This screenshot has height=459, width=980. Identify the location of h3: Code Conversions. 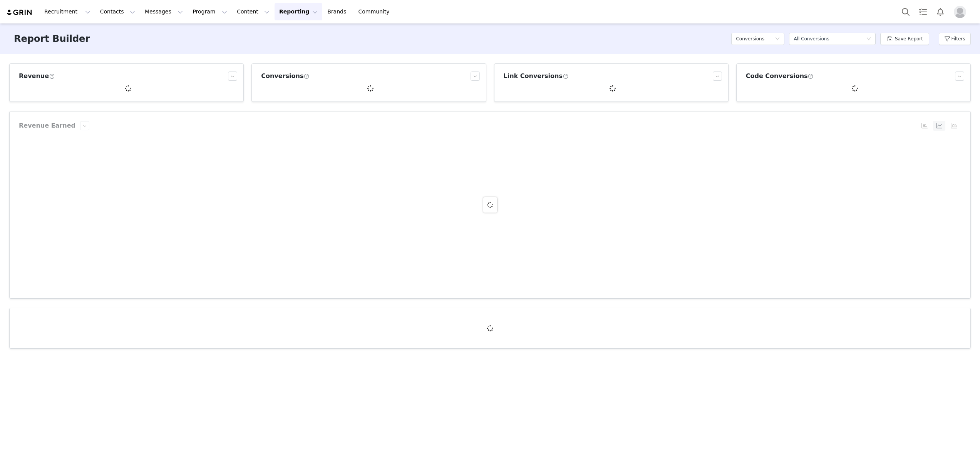
(780, 76).